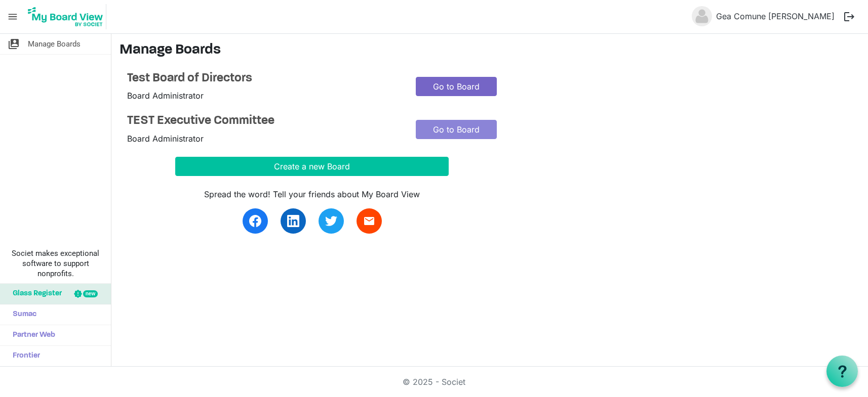 This screenshot has width=868, height=397. Describe the element at coordinates (702, 16) in the screenshot. I see `img: no-profile-picture.svg` at that location.